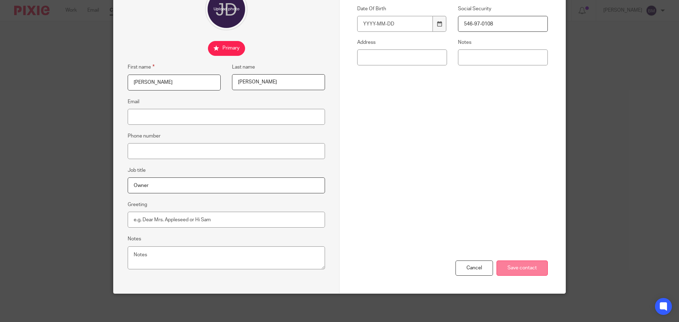  Describe the element at coordinates (402, 42) in the screenshot. I see `label: Address` at that location.